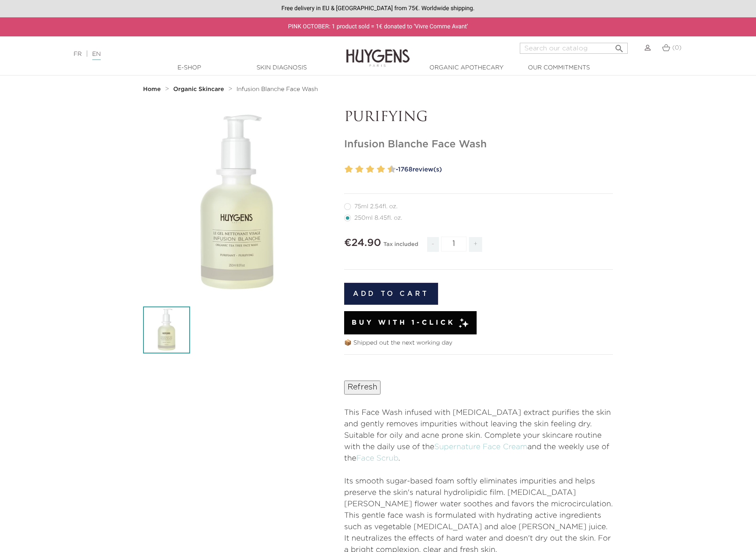  Describe the element at coordinates (391, 294) in the screenshot. I see `button: Add to cart` at that location.